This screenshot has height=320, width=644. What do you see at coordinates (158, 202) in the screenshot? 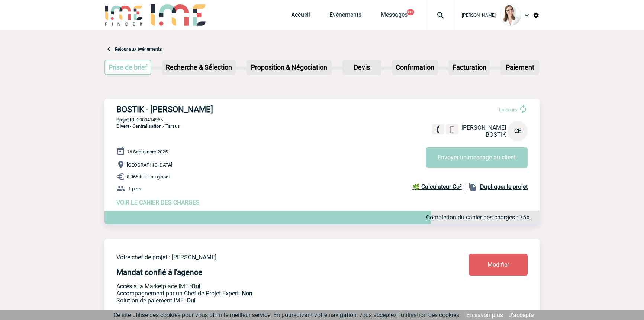
I see `span: VOIR LE CAHIER DES CHARGES` at bounding box center [158, 202].